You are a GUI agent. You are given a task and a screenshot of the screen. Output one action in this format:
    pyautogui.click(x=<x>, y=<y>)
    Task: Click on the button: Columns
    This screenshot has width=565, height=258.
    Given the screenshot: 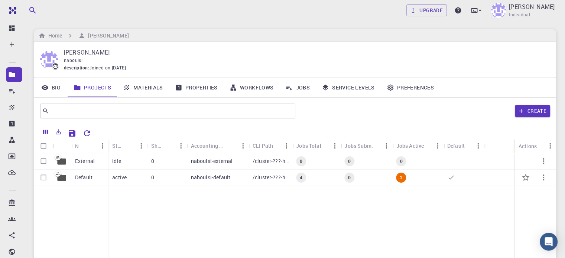 What is the action you would take?
    pyautogui.click(x=46, y=132)
    